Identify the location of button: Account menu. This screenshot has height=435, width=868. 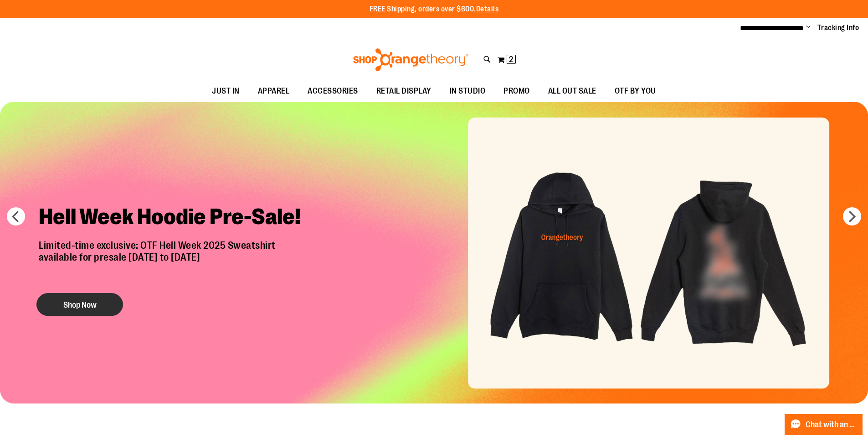
(808, 28).